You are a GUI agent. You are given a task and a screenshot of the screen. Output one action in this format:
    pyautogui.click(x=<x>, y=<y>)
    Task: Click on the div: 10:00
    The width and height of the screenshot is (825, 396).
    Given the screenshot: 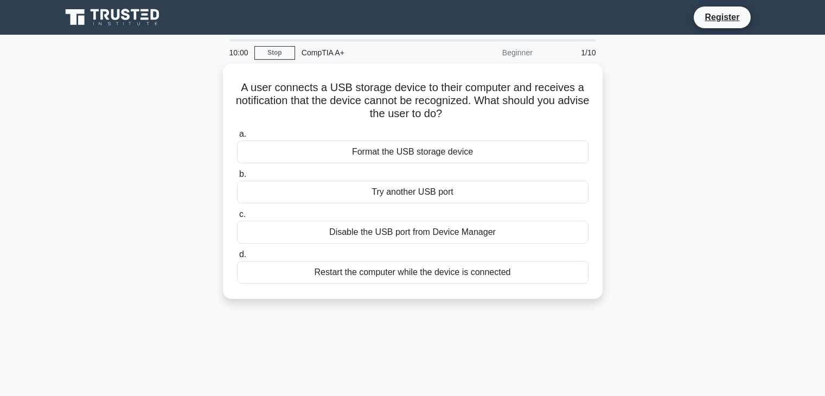 What is the action you would take?
    pyautogui.click(x=239, y=53)
    